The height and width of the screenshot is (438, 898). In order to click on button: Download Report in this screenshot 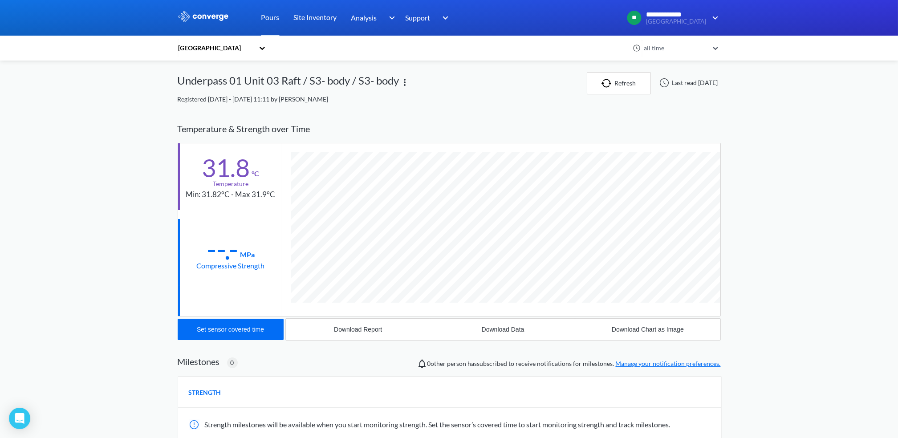, I will do `click(358, 329)`.